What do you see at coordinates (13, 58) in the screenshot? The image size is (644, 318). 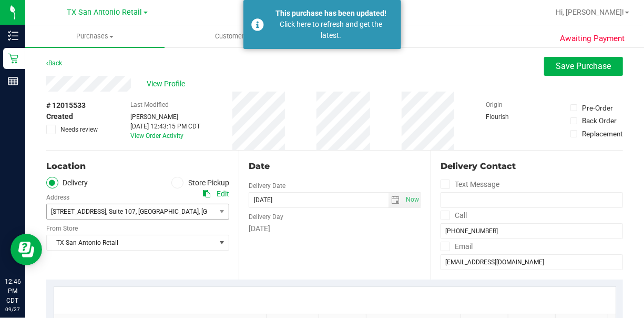 I see `inline-svg: Retail` at bounding box center [13, 58].